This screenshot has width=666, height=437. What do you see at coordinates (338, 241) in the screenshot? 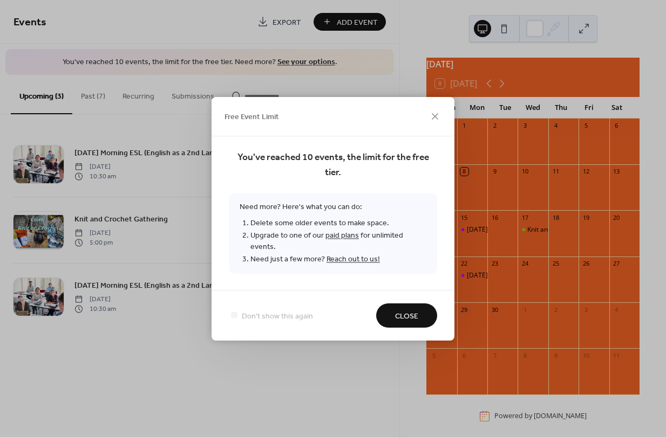
I see `li: Upgrade to one of our for unlimited events.` at bounding box center [338, 241].